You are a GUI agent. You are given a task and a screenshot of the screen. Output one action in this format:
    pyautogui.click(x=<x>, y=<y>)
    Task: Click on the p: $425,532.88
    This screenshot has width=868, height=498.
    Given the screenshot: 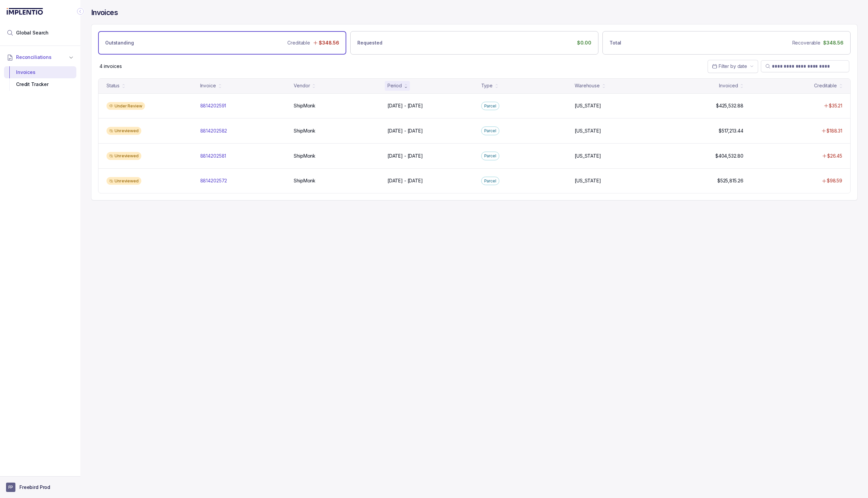 What is the action you would take?
    pyautogui.click(x=729, y=105)
    